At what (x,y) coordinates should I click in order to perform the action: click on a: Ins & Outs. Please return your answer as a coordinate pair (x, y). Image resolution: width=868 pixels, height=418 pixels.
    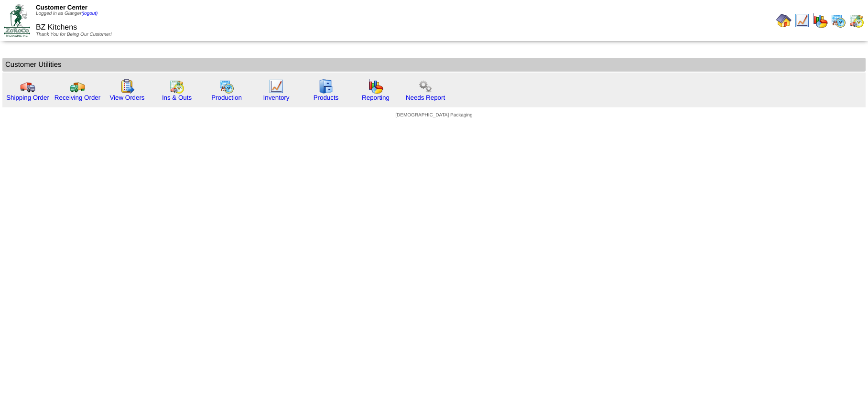
    Looking at the image, I should click on (177, 97).